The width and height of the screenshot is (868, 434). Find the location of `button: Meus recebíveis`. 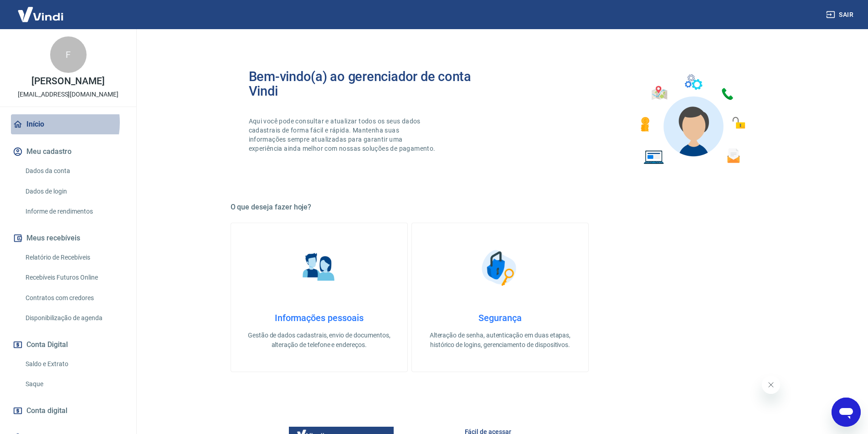

button: Meus recebíveis is located at coordinates (68, 238).